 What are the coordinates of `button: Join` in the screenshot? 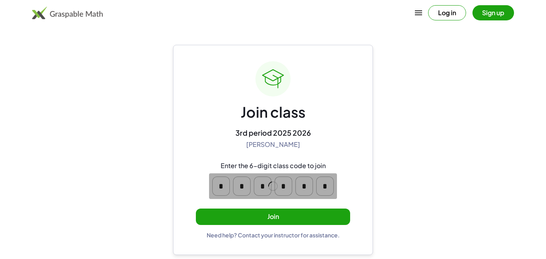 It's located at (273, 216).